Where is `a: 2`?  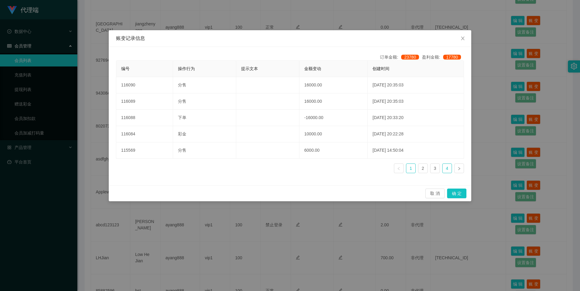
a: 2 is located at coordinates (423, 168).